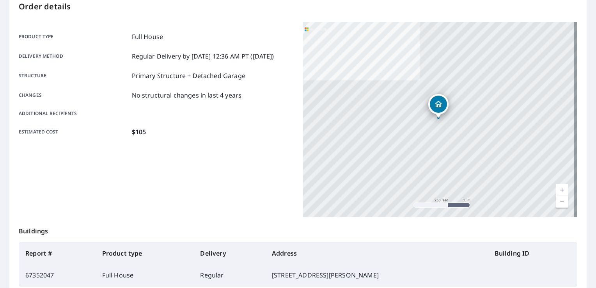  What do you see at coordinates (139, 132) in the screenshot?
I see `p: $105` at bounding box center [139, 132].